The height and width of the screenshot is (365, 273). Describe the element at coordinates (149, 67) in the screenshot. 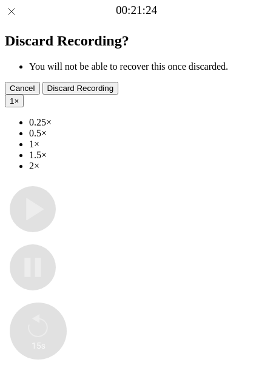

I see `li: You will not be able to recover this once discarded.` at that location.